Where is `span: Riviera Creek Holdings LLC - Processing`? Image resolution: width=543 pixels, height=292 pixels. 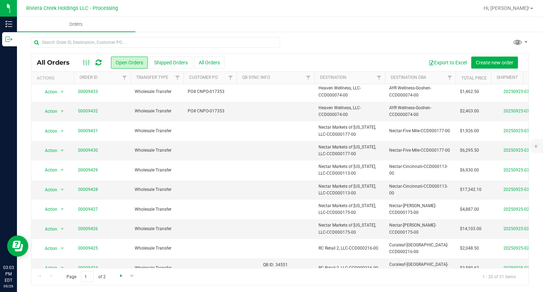
span: Riviera Creek Holdings LLC - Processing is located at coordinates (72, 8).